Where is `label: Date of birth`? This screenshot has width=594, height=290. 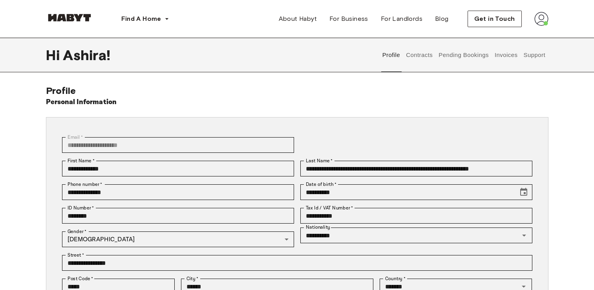
label: Date of birth is located at coordinates (321, 184).